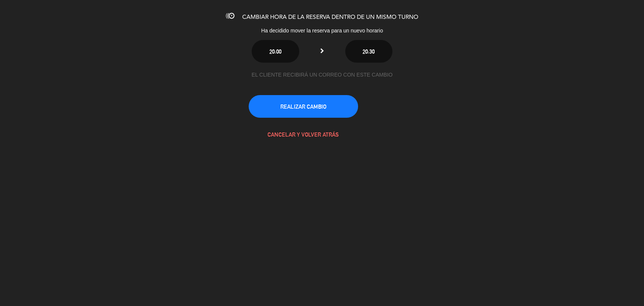 This screenshot has height=306, width=644. I want to click on button: CANCELAR Y VOLVER ATRÁS, so click(304, 134).